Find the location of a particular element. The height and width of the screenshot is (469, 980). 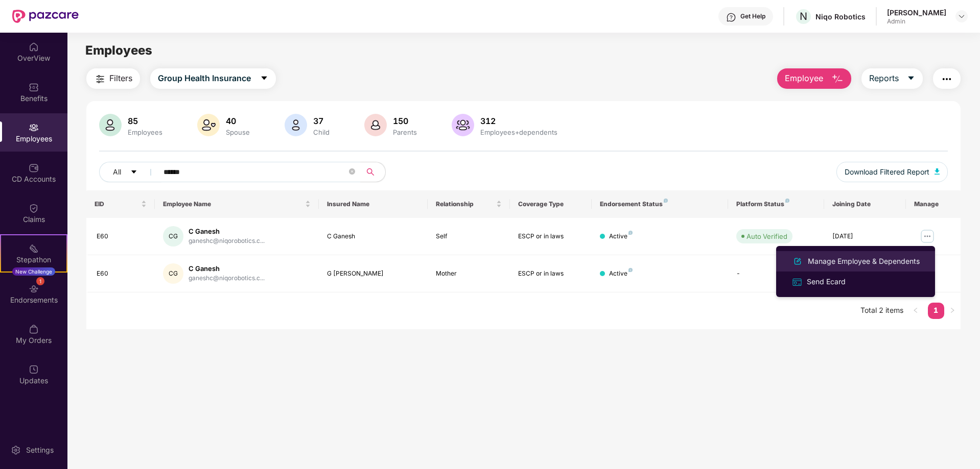

span: Employee is located at coordinates (804, 78).